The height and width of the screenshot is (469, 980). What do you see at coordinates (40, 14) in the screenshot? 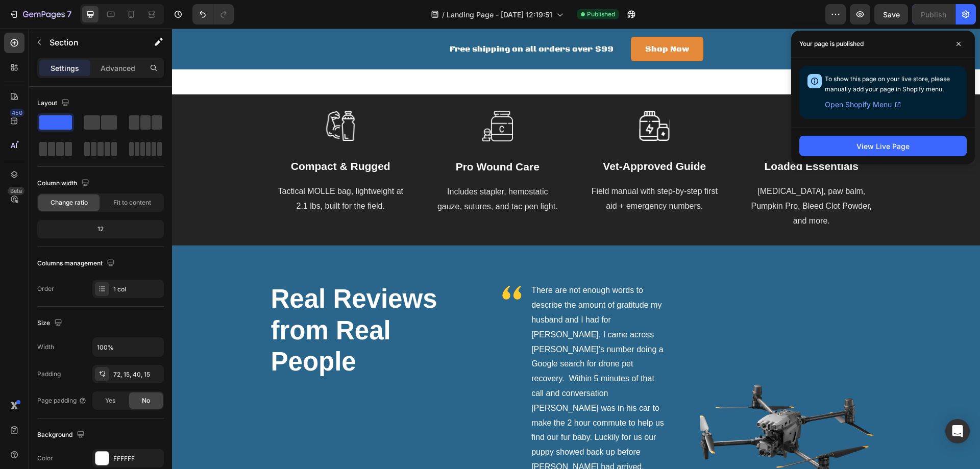
I see `button: 7` at bounding box center [40, 14].